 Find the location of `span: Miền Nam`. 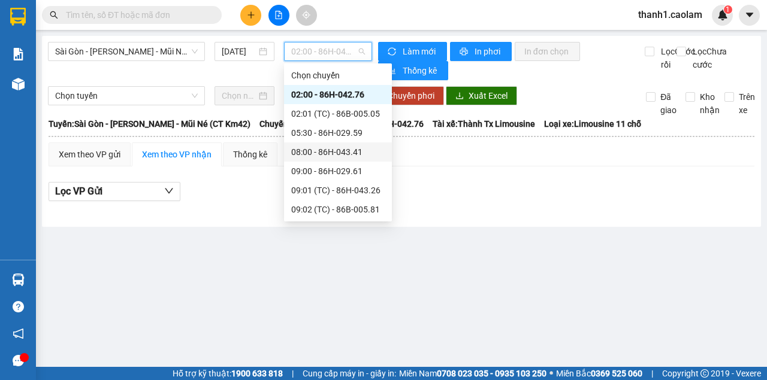

span: Miền Nam is located at coordinates (473, 374).